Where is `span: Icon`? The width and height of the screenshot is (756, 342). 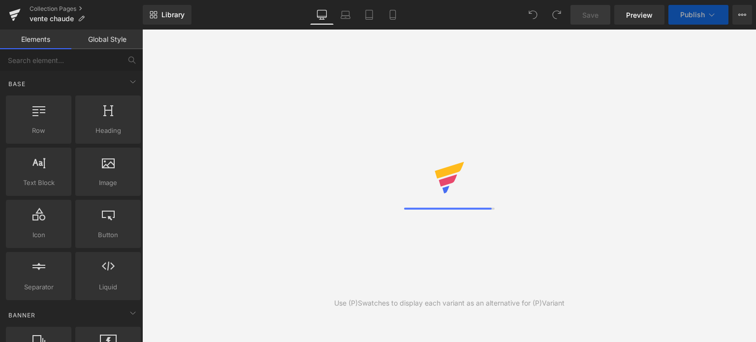 span: Icon is located at coordinates (38, 235).